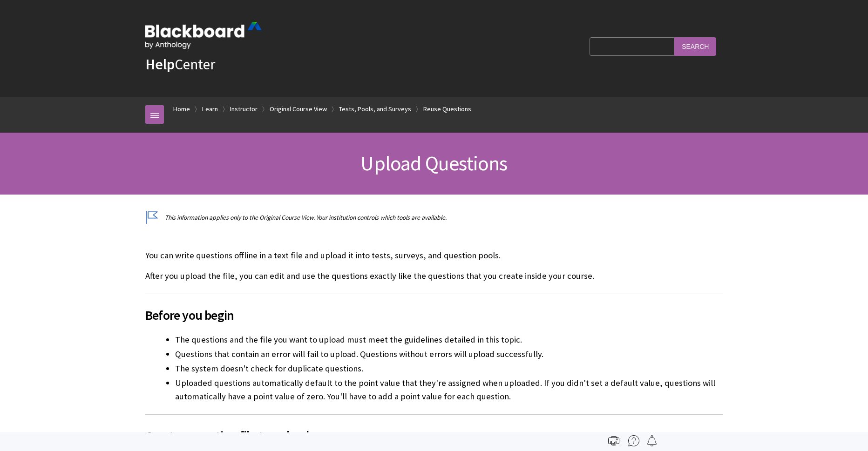  Describe the element at coordinates (449, 355) in the screenshot. I see `li: Questions that contain an error will fail to upload. Questions without errors will upload success...` at that location.